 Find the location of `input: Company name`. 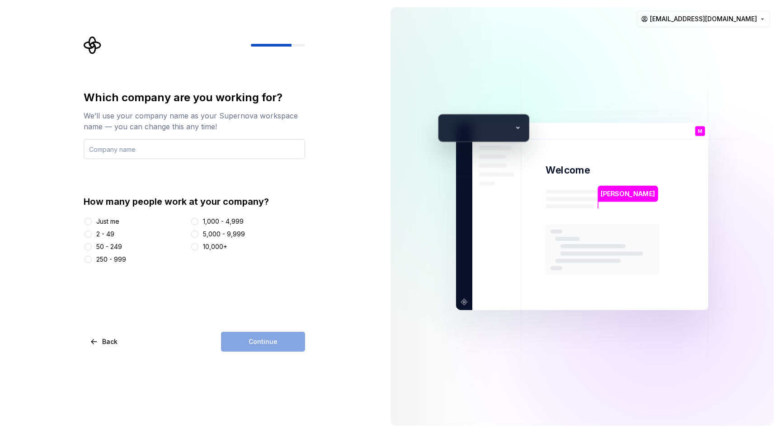

input: Company name is located at coordinates (194, 149).